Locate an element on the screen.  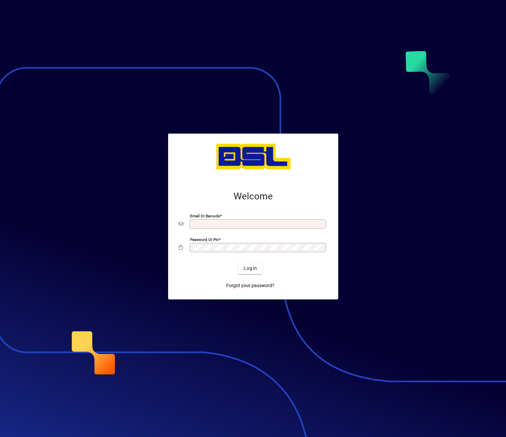
h2: Welcome is located at coordinates (253, 197).